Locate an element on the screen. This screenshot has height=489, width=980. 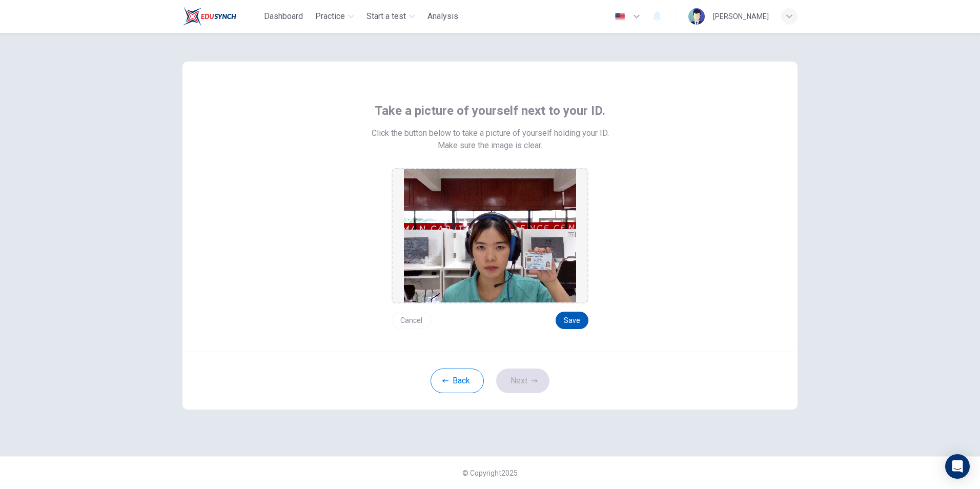
span: Make sure the image is clear. is located at coordinates (490, 146).